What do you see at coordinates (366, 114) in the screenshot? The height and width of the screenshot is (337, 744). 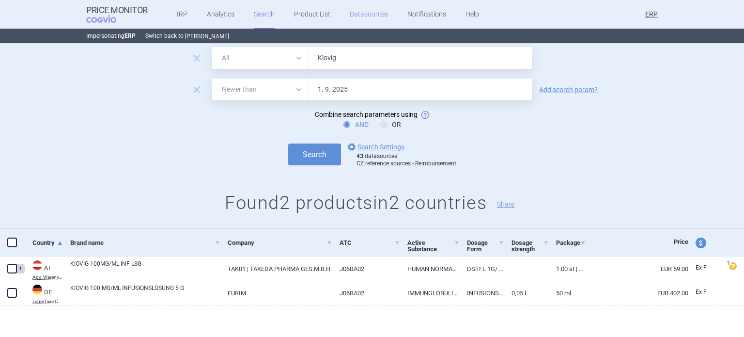 I see `span: Combine search parameters using` at bounding box center [366, 114].